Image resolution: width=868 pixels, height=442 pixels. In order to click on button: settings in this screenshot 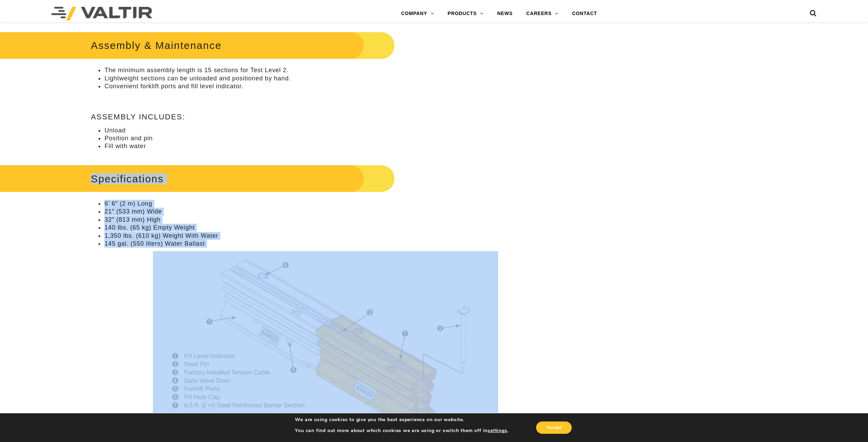, I will do `click(497, 431)`.